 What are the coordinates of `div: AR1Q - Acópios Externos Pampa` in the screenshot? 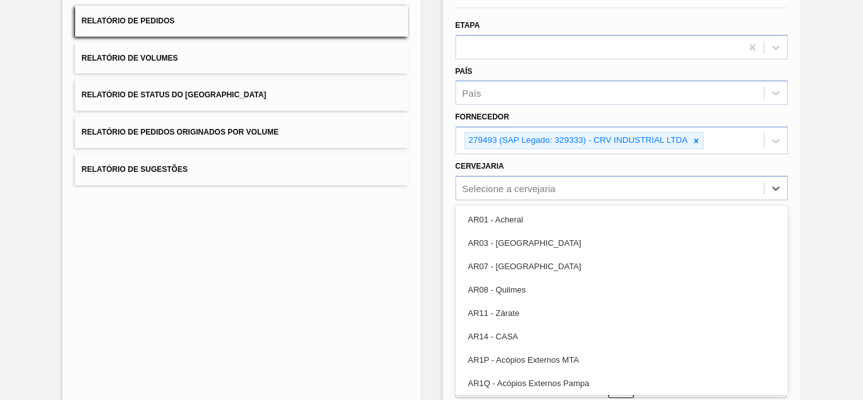 It's located at (621, 383).